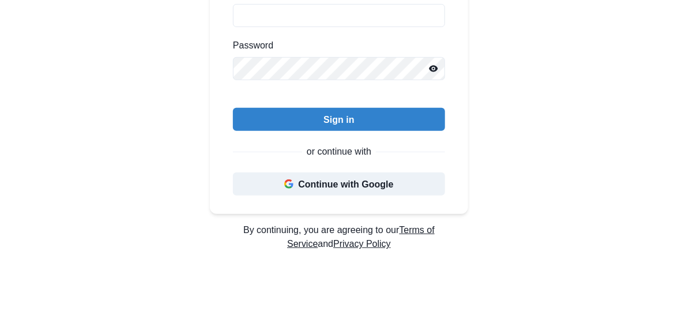  Describe the element at coordinates (362, 243) in the screenshot. I see `a: Privacy Policy` at that location.